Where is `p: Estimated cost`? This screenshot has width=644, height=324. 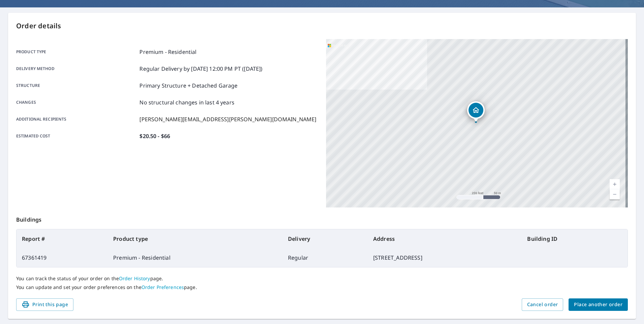 p: Estimated cost is located at coordinates (76, 136).